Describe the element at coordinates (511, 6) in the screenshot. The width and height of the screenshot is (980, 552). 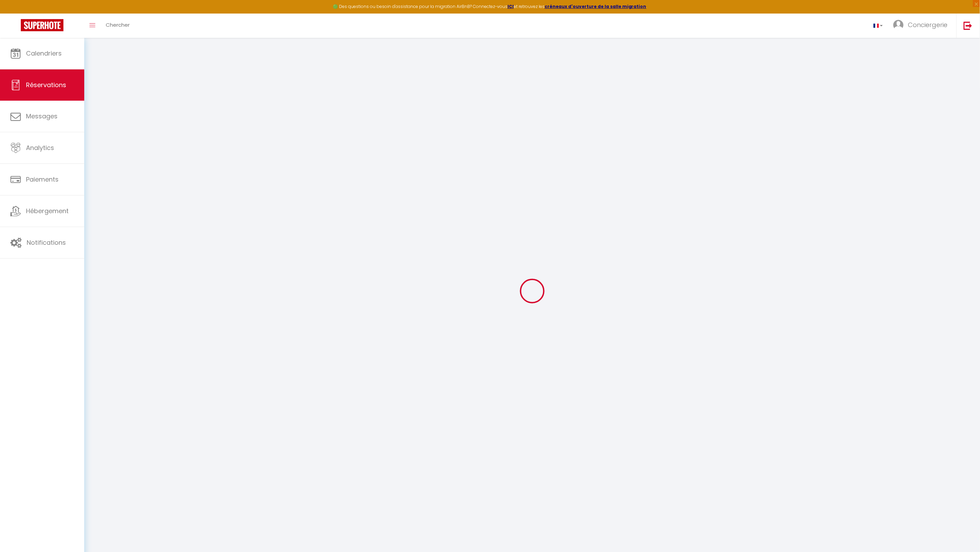
I see `a: ICI` at that location.